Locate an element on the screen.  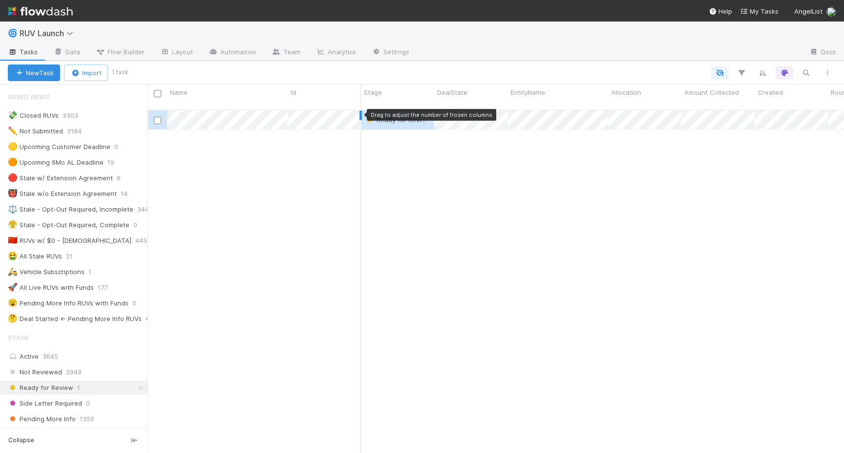
div: Upcoming Customer Deadline is located at coordinates (59, 147).